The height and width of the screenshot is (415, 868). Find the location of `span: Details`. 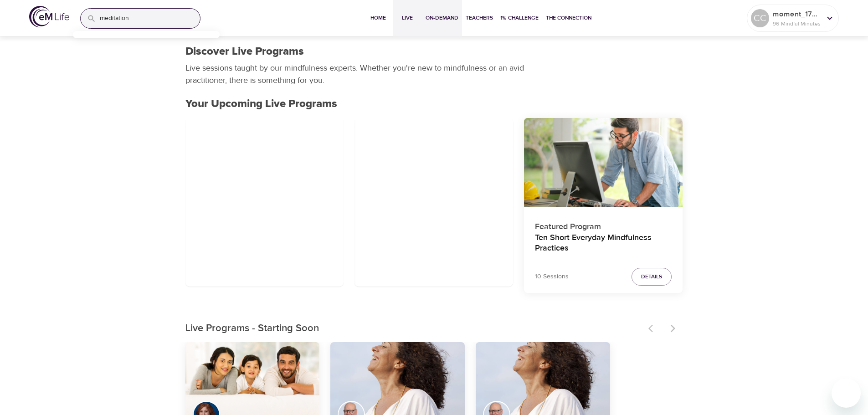

span: Details is located at coordinates (651, 276).